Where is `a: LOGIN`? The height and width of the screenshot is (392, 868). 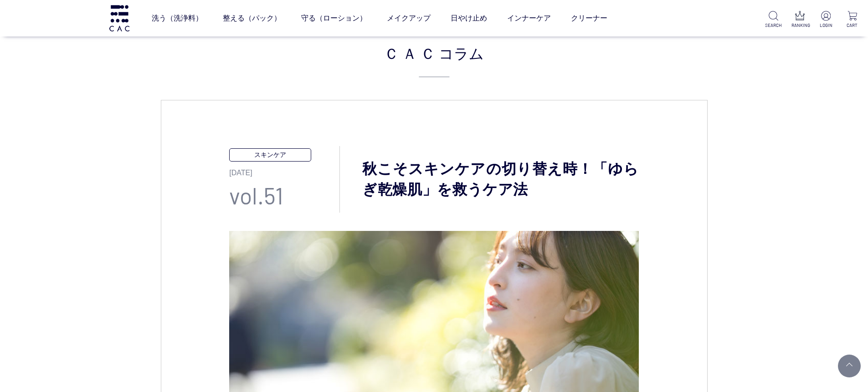
a: LOGIN is located at coordinates (826, 20).